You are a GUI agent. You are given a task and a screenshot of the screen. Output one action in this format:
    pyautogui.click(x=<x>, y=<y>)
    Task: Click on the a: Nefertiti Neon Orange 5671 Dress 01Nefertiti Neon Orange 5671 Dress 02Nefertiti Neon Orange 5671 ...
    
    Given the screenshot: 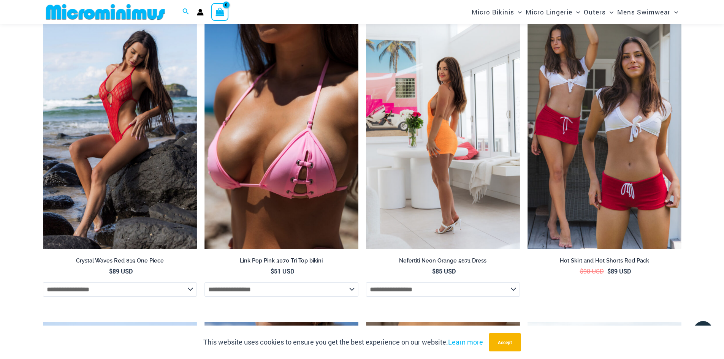 What is the action you would take?
    pyautogui.click(x=443, y=134)
    